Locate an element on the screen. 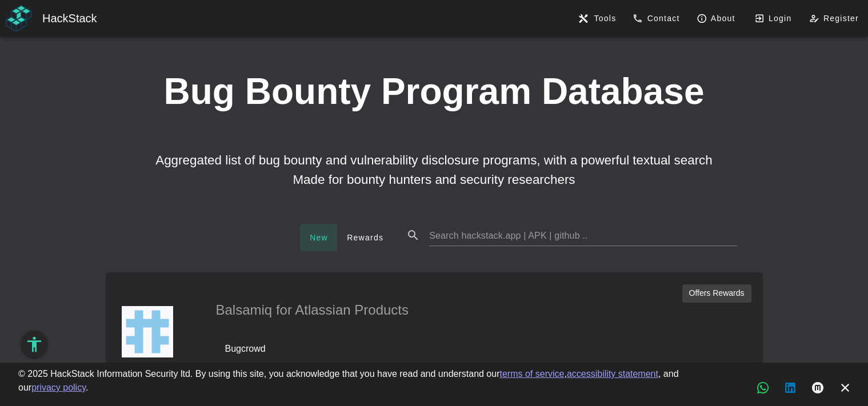 The height and width of the screenshot is (406, 868). span: Tools is located at coordinates (605, 18).